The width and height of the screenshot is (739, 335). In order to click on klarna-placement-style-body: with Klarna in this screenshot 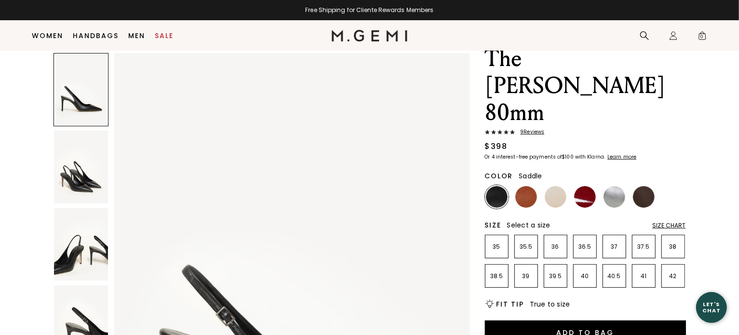, I will do `click(591, 157)`.